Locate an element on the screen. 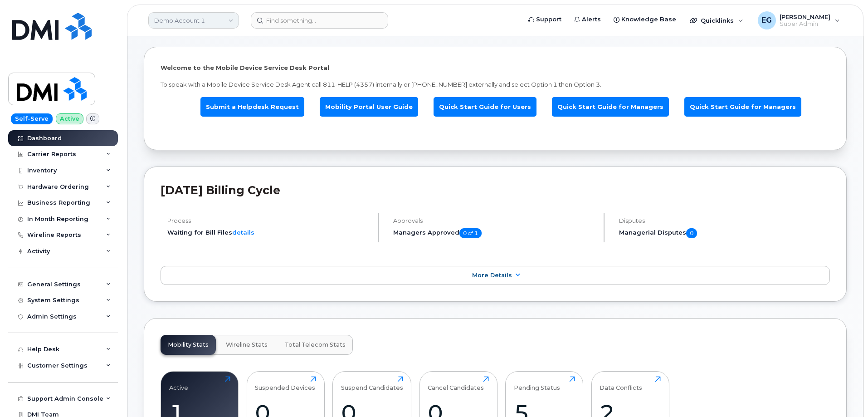 The width and height of the screenshot is (868, 417). h5: Managers Approved is located at coordinates (494, 233).